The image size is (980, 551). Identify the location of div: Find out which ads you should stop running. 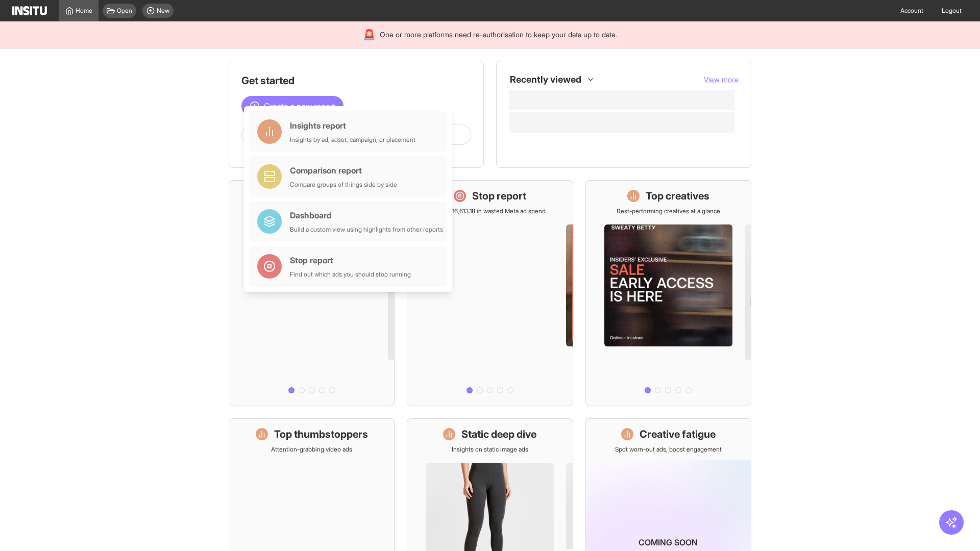
(350, 275).